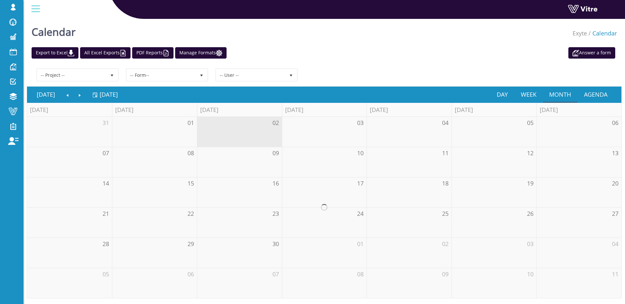  Describe the element at coordinates (502, 94) in the screenshot. I see `a: Day` at that location.